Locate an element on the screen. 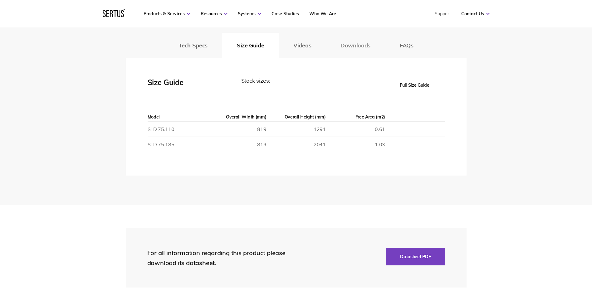 This screenshot has height=300, width=592. a: Systems is located at coordinates (249, 14).